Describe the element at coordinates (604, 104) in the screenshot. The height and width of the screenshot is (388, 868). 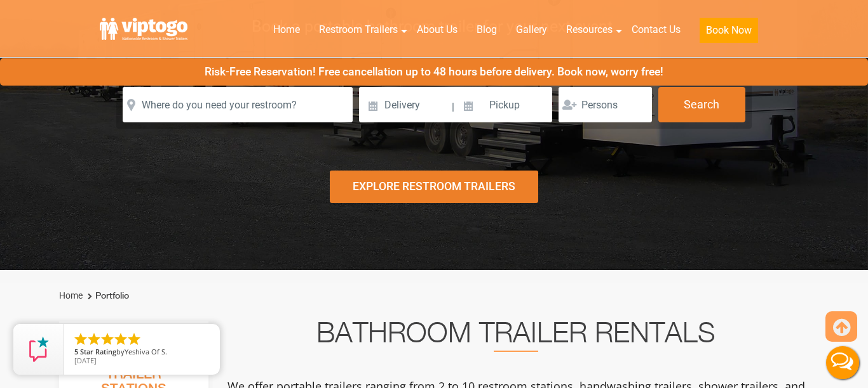
I see `input: Persons` at that location.